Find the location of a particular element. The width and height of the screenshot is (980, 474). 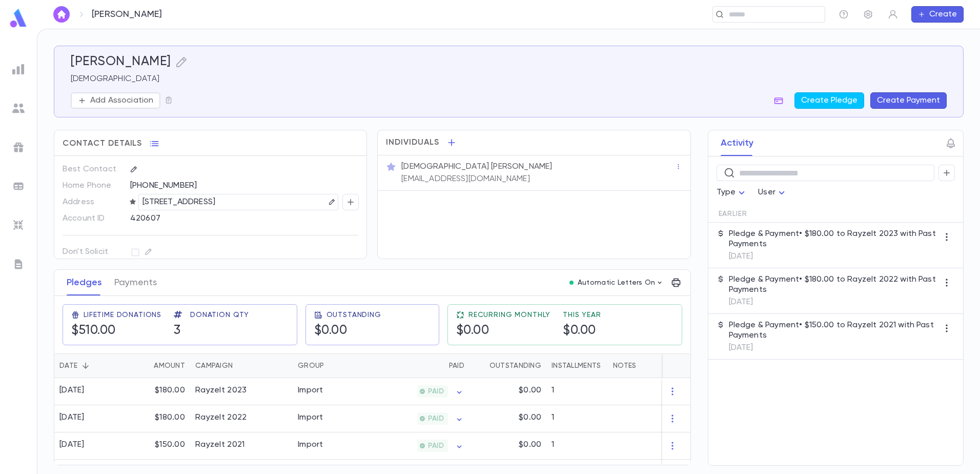

div: RayzeIt 2021 is located at coordinates (220, 445).